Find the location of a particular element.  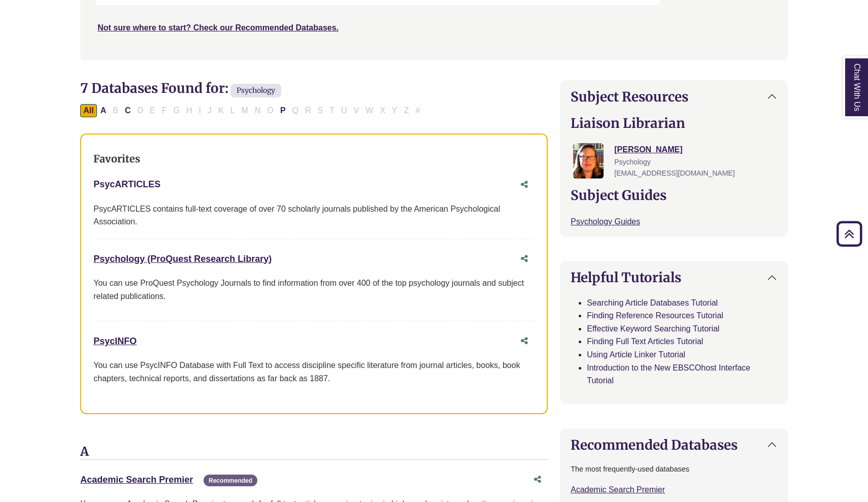

button: Filter Results P is located at coordinates (282, 110).